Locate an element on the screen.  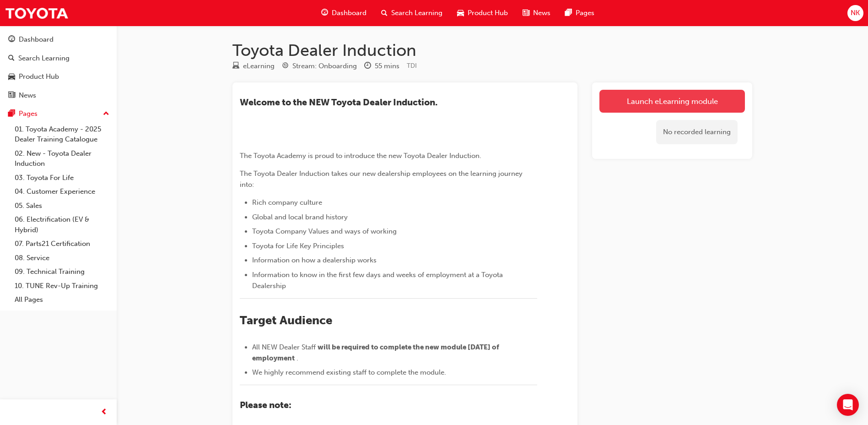
span: Dashboard is located at coordinates (349, 13).